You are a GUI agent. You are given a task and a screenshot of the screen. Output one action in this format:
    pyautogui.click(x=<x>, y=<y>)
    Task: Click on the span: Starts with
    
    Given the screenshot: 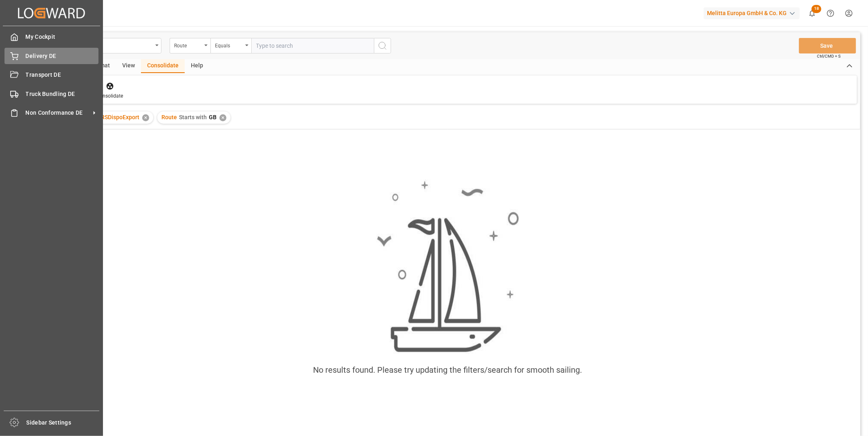 What is the action you would take?
    pyautogui.click(x=193, y=117)
    